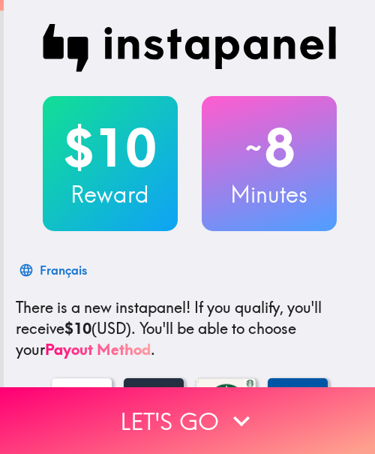 The image size is (375, 454). Describe the element at coordinates (98, 349) in the screenshot. I see `a: Payout Method` at that location.